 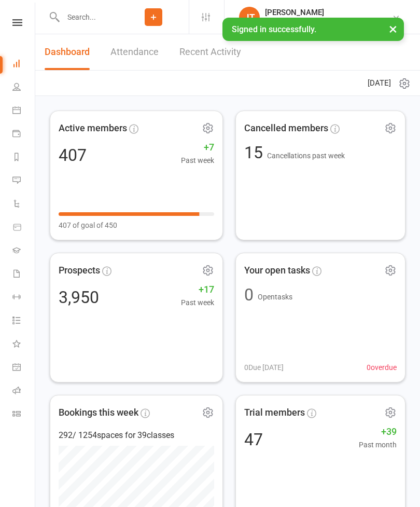 I want to click on span: 15, so click(x=255, y=152).